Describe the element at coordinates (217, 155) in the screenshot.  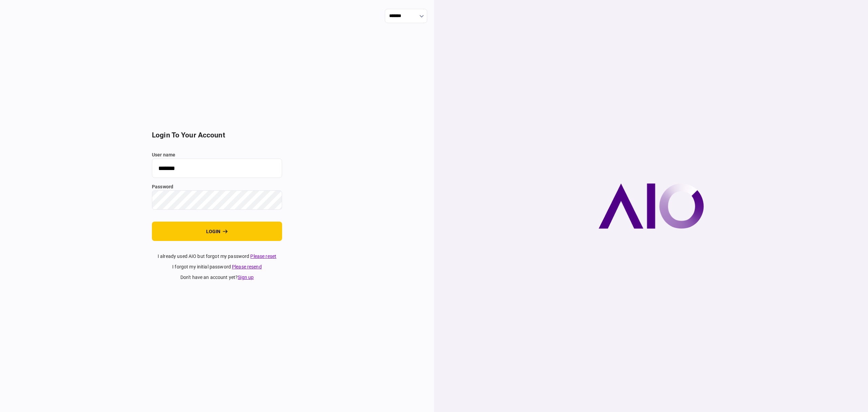
I see `label: user name` at that location.